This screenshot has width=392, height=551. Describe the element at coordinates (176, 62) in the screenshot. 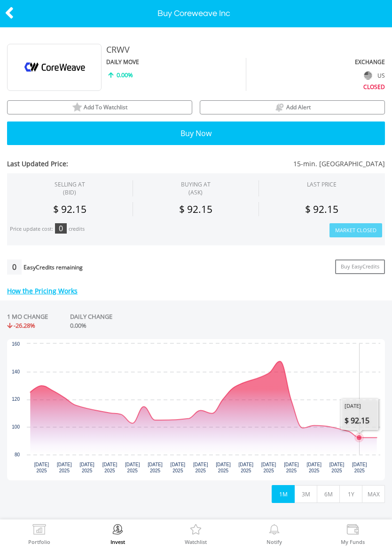

I see `div: DAILY MOVE` at that location.